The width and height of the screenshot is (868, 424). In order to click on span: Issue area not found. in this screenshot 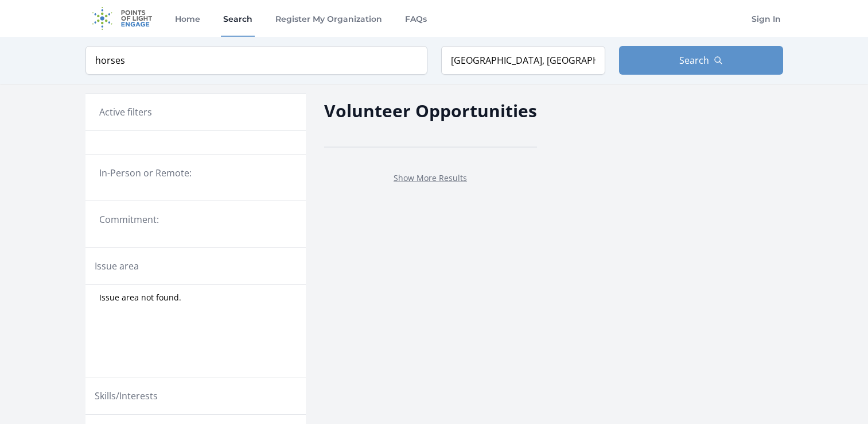, I will do `click(140, 298)`.